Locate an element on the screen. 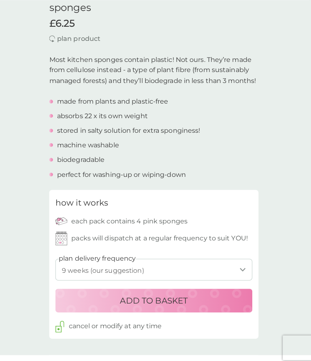  p: stored in salty solution for extra sponginess! is located at coordinates (130, 129).